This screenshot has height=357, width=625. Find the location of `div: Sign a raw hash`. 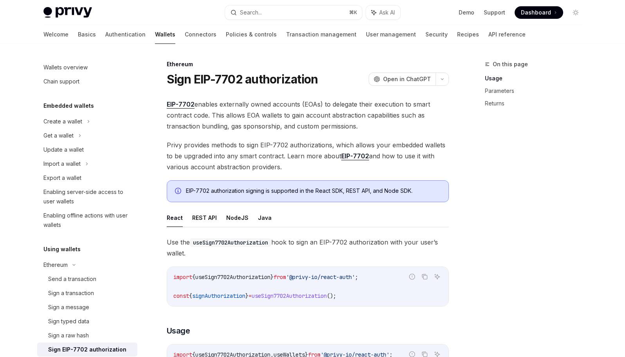

div: Sign a raw hash is located at coordinates (69, 335).